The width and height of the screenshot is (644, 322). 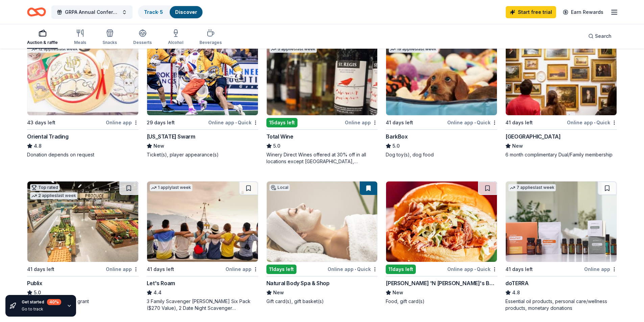 I want to click on a: Image for BarkBoxTop rated19 applieslast week41 days leftOnline app•QuickBarkBox5.0Dog toy(s), do..., so click(x=442, y=96).